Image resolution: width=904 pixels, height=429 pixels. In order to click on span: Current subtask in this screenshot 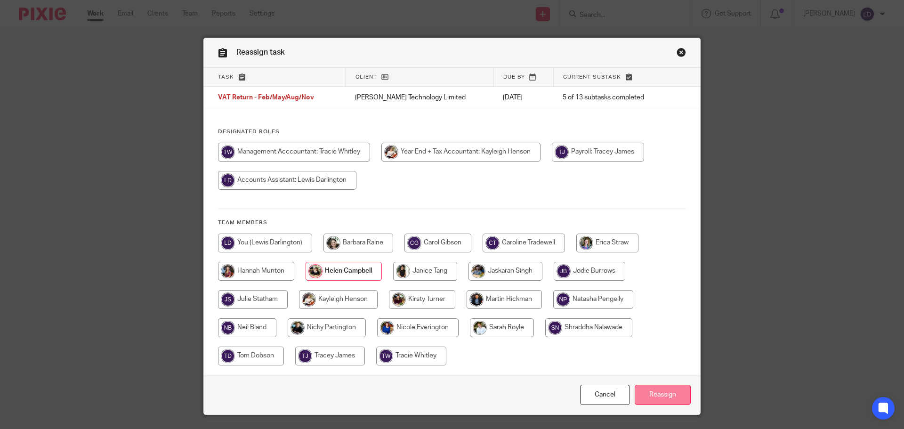, I will do `click(592, 77)`.